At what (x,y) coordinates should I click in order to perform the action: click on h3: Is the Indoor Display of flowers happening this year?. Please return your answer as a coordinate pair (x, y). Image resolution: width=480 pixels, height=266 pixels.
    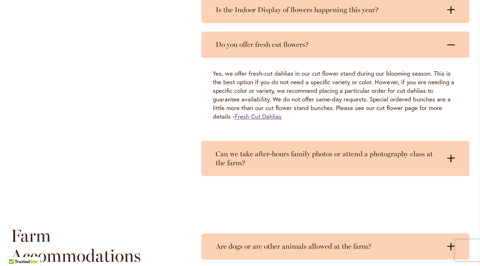
    Looking at the image, I should click on (328, 10).